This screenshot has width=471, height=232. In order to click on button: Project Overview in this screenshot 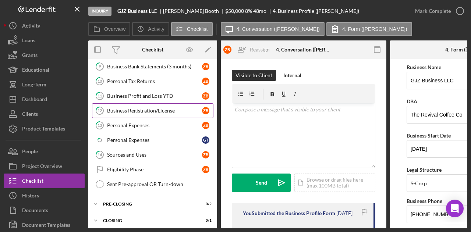, I will do `click(44, 166)`.